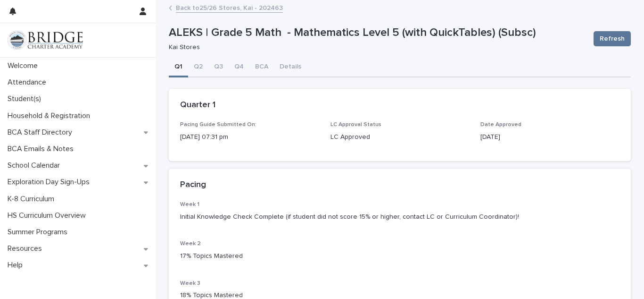 Image resolution: width=644 pixels, height=299 pixels. Describe the element at coordinates (190, 205) in the screenshot. I see `span: Week 1` at that location.